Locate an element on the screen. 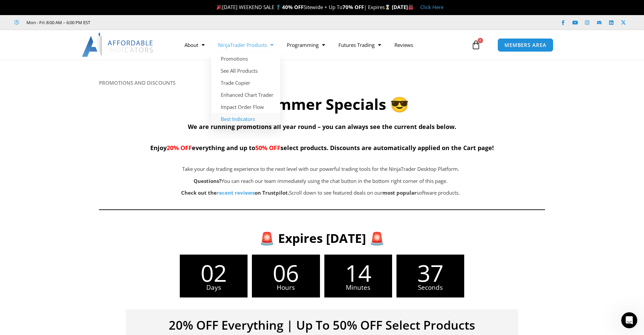 The image size is (644, 335). a: recent reviews is located at coordinates (235, 193).